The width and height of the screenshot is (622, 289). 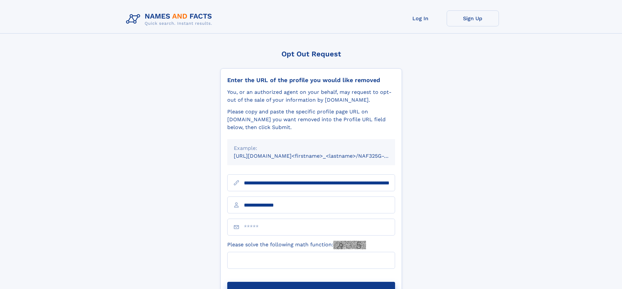 I want to click on label: Please solve the following math function:, so click(x=296, y=245).